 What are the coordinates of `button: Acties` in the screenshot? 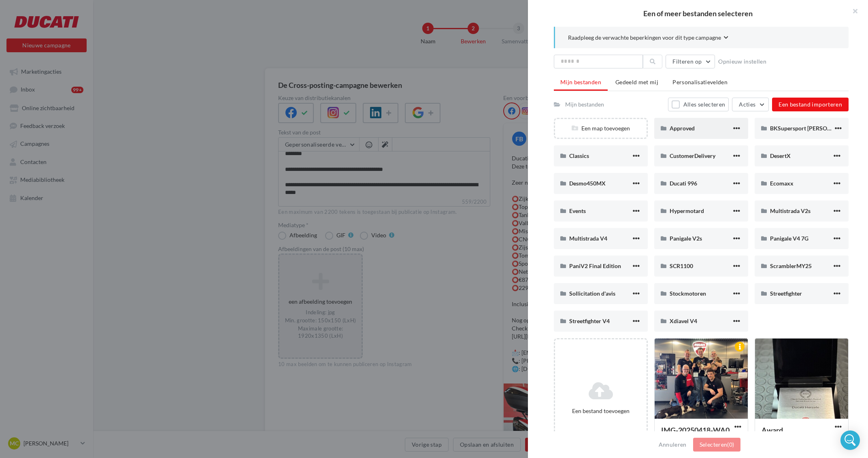 It's located at (750, 104).